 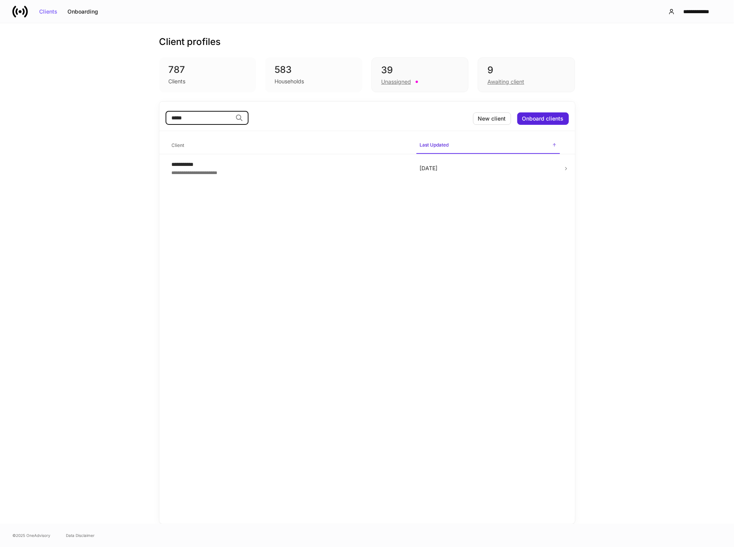 I want to click on div: 9, so click(x=526, y=70).